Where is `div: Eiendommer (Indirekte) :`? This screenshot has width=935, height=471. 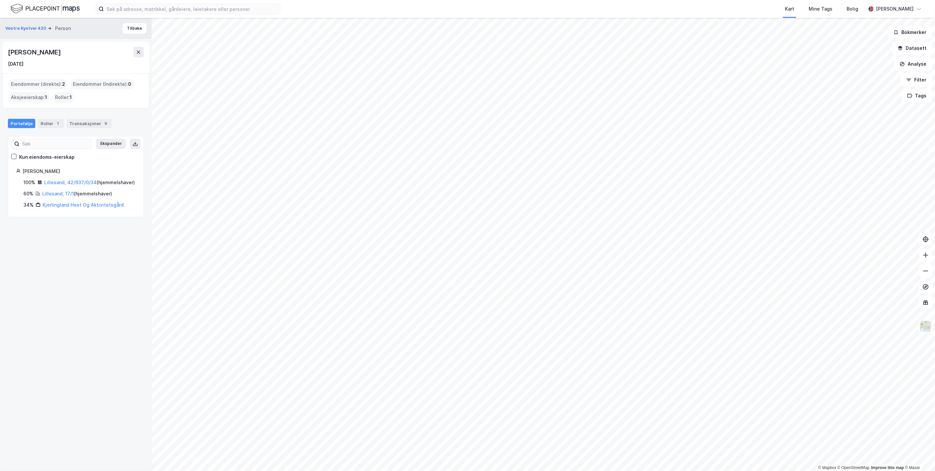 div: Eiendommer (Indirekte) : is located at coordinates (102, 84).